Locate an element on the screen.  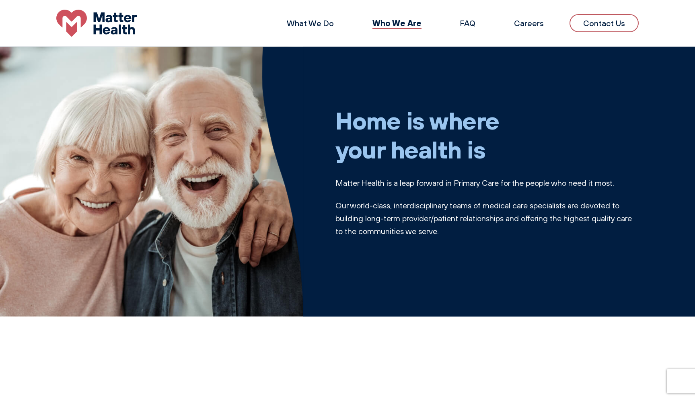
a: Careers is located at coordinates (529, 23).